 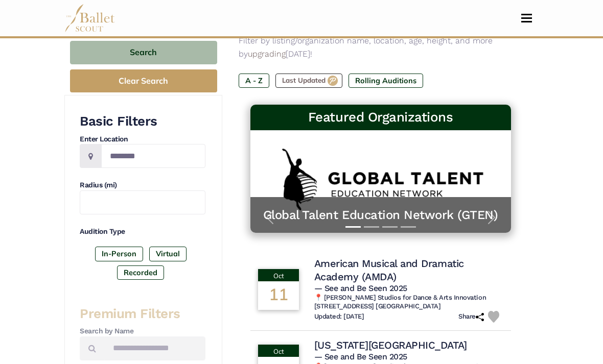 What do you see at coordinates (142, 314) in the screenshot?
I see `h3: Premium Filters` at bounding box center [142, 314].